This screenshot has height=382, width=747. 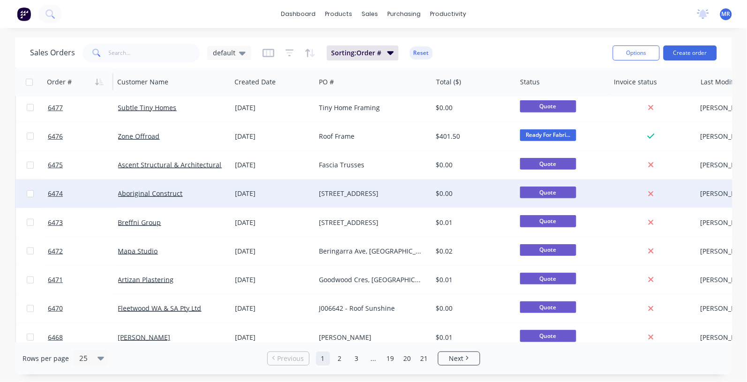 What do you see at coordinates (323, 359) in the screenshot?
I see `a: Page 1 is your current page` at bounding box center [323, 359].